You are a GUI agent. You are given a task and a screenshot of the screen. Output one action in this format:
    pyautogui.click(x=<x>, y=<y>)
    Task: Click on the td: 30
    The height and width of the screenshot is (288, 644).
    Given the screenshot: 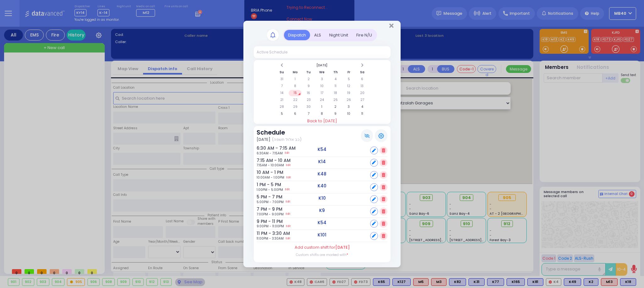 What is the action you would take?
    pyautogui.click(x=308, y=107)
    